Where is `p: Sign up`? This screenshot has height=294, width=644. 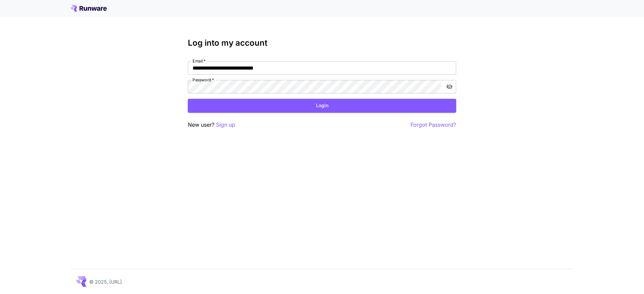 p: Sign up is located at coordinates (225, 125).